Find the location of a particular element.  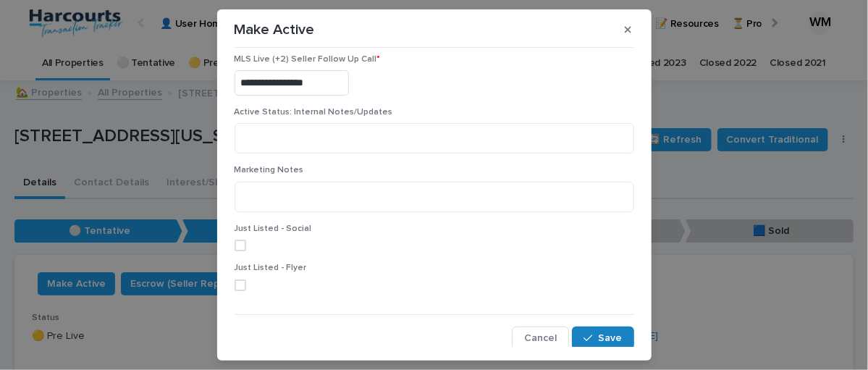

span: Just Listed - Flyer is located at coordinates (271, 268).